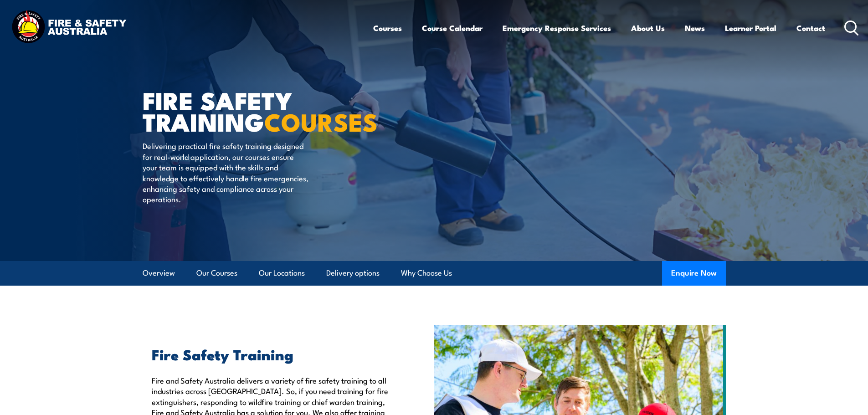 This screenshot has height=415, width=868. What do you see at coordinates (648, 28) in the screenshot?
I see `a: About Us` at bounding box center [648, 28].